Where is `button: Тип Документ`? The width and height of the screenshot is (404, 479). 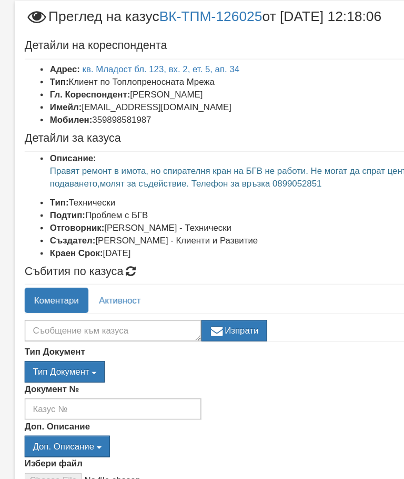 button: Тип Документ is located at coordinates (54, 335).